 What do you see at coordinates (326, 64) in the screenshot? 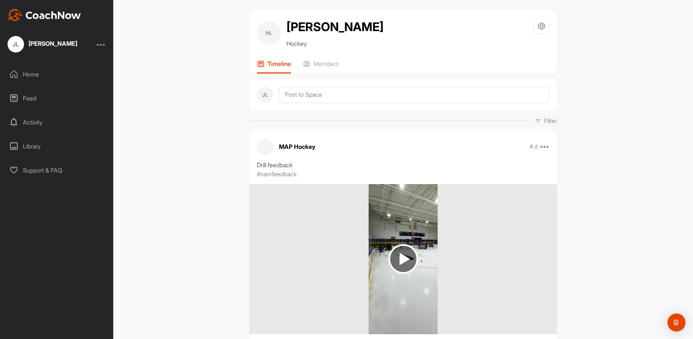
I see `p: Members` at bounding box center [326, 64].